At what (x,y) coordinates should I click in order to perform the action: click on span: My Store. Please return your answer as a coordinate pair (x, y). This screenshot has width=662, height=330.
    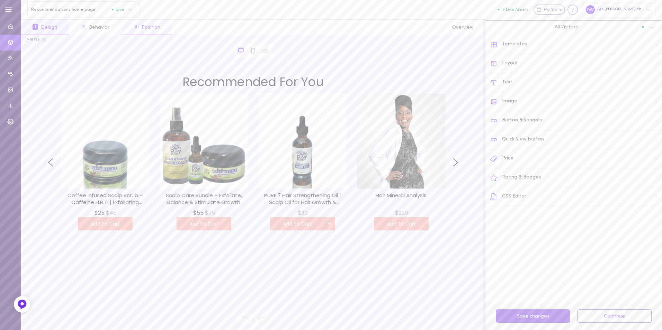
    Looking at the image, I should click on (553, 10).